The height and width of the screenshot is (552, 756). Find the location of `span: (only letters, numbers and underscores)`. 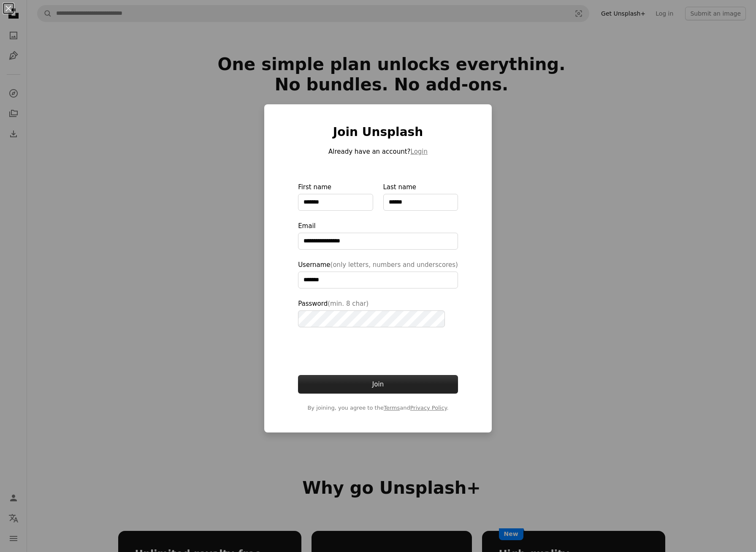

span: (only letters, numbers and underscores) is located at coordinates (394, 265).